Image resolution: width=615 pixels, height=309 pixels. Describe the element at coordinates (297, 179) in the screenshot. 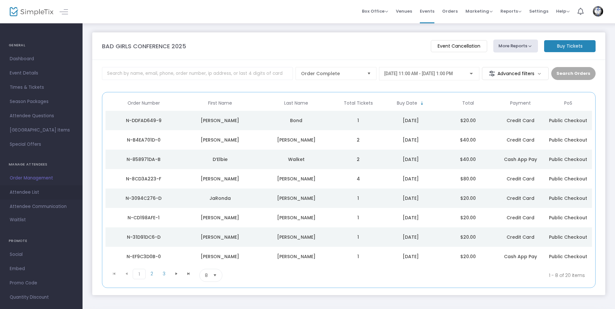

I see `div: Collins` at that location.